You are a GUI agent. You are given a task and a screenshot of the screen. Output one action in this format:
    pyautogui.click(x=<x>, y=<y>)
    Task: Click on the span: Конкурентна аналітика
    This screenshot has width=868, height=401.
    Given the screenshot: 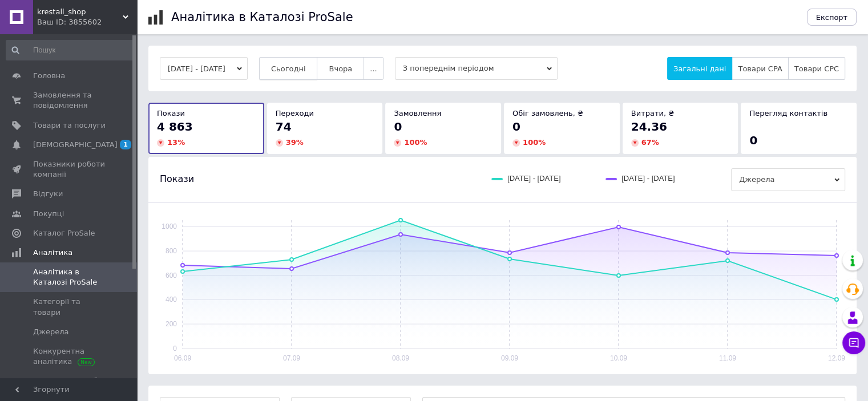 What is the action you would take?
    pyautogui.click(x=69, y=356)
    